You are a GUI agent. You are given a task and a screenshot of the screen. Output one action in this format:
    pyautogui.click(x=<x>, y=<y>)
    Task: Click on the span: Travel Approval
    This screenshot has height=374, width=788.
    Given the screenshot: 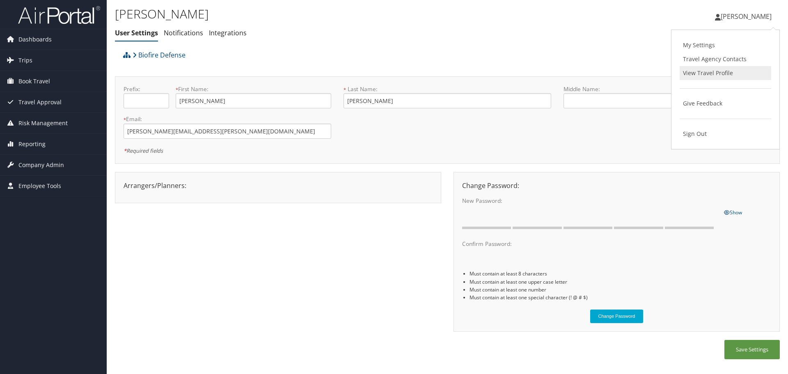 What is the action you would take?
    pyautogui.click(x=40, y=102)
    